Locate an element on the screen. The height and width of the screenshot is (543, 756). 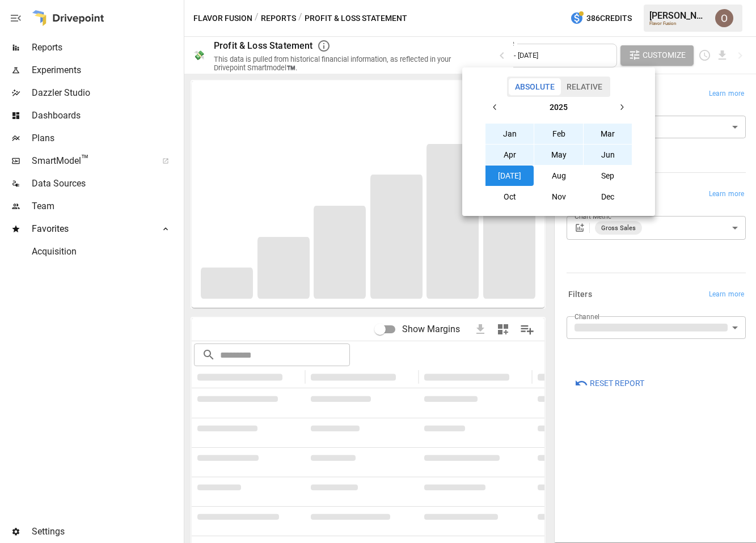
button: Jun is located at coordinates (608, 155).